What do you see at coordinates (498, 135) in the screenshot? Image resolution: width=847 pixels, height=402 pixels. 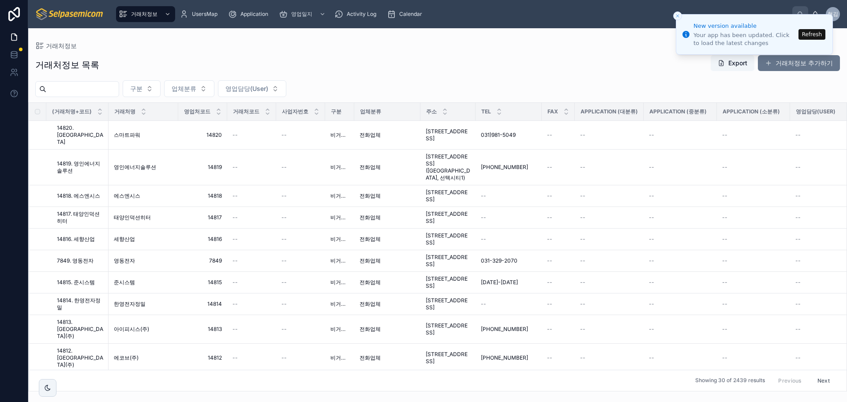 I see `span: 031)981-5049` at bounding box center [498, 135].